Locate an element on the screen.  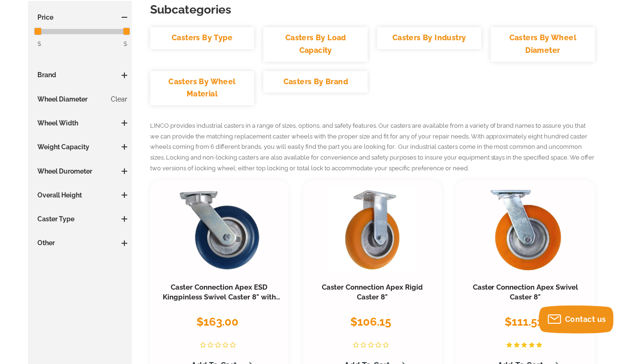
button: Contact us is located at coordinates (576, 319).